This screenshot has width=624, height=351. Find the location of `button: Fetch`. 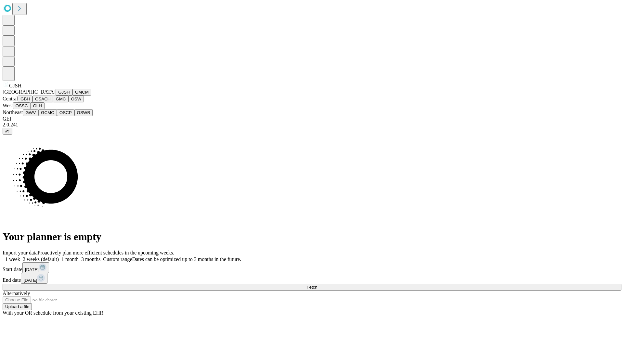

button: Fetch is located at coordinates (312, 287).